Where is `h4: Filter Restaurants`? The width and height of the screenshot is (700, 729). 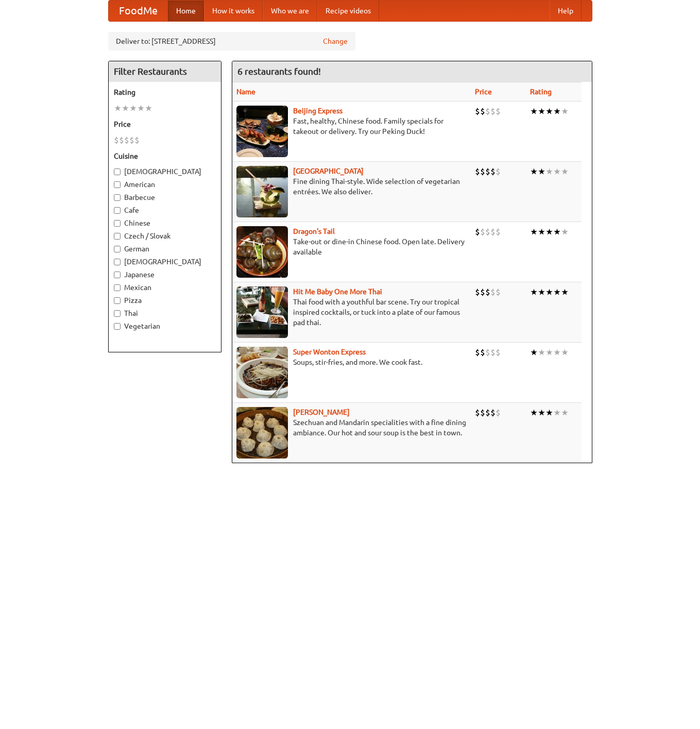
h4: Filter Restaurants is located at coordinates (165, 71).